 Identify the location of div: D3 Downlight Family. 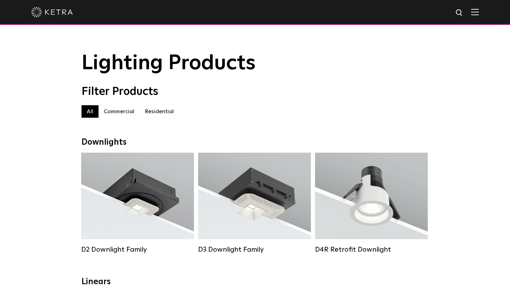
(254, 250).